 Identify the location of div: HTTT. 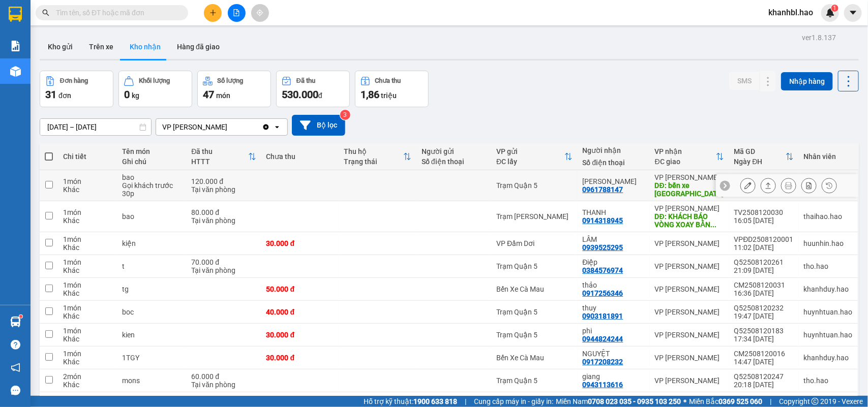
(220, 162).